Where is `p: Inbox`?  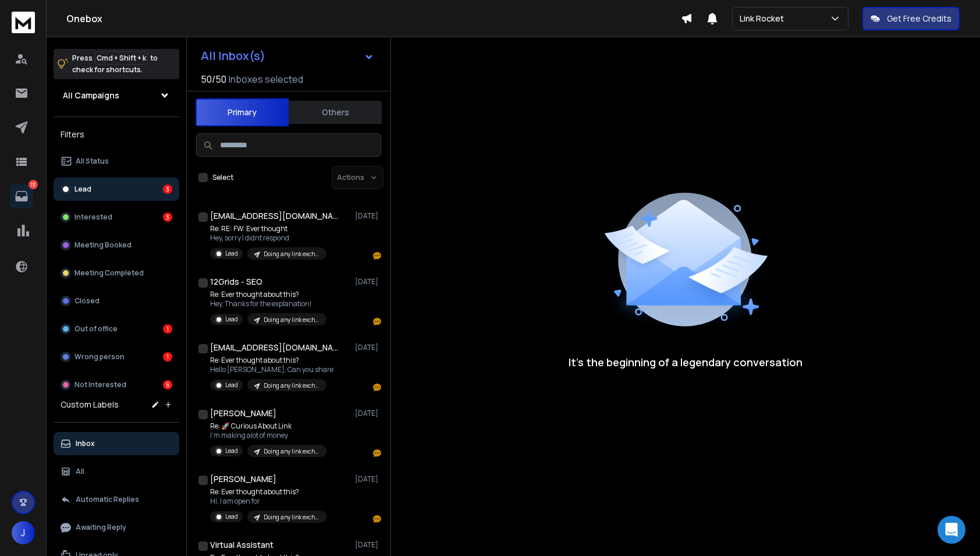 p: Inbox is located at coordinates (85, 443).